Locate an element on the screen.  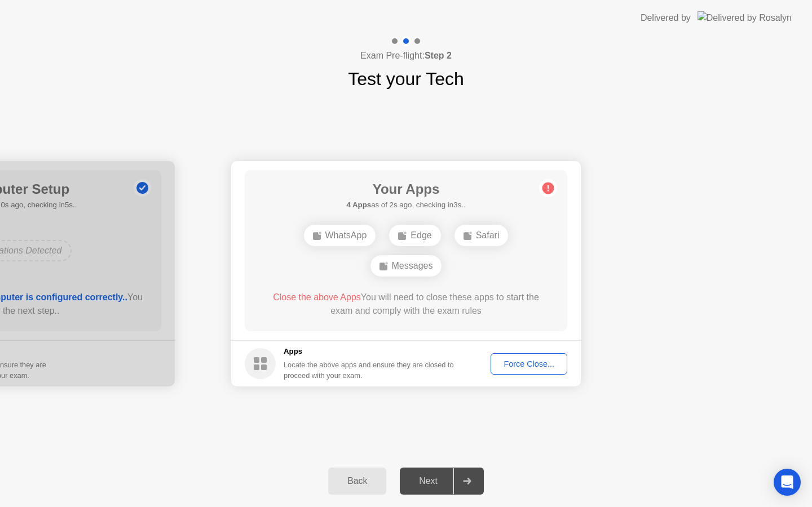
div: Open Intercom Messenger is located at coordinates (787, 482).